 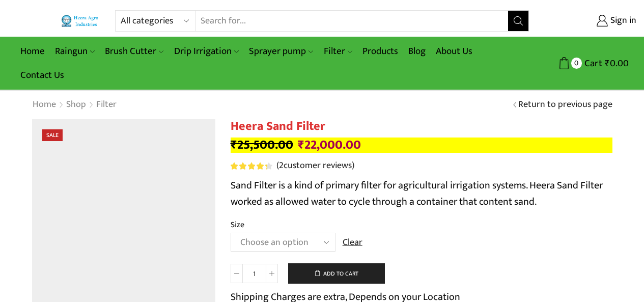 What do you see at coordinates (352, 21) in the screenshot?
I see `input: Search for...` at bounding box center [352, 21].